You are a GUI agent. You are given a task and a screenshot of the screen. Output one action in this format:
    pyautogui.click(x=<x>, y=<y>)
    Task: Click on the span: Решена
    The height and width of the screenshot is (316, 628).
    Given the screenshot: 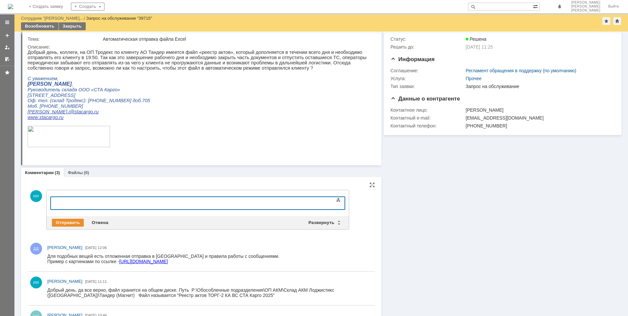 What is the action you would take?
    pyautogui.click(x=476, y=39)
    